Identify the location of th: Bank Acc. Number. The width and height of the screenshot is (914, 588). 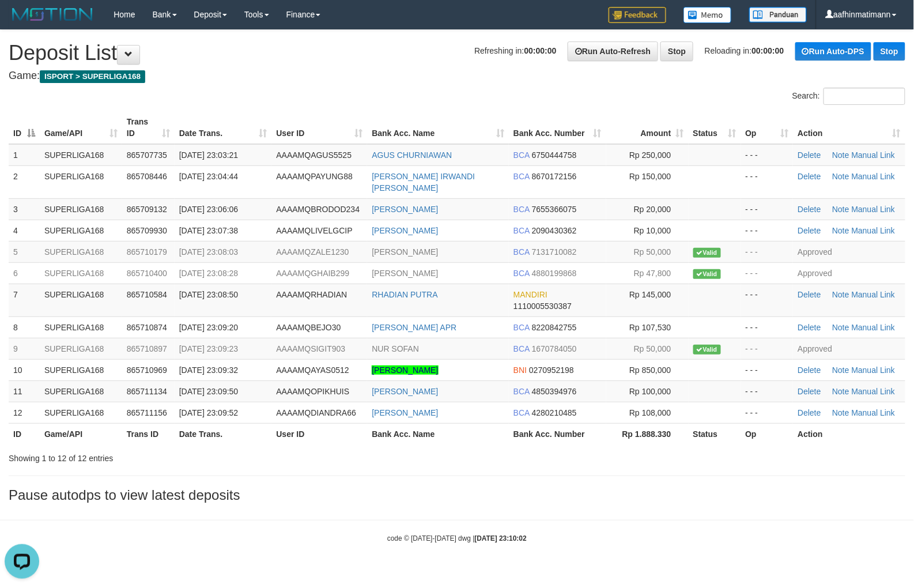
(557, 433).